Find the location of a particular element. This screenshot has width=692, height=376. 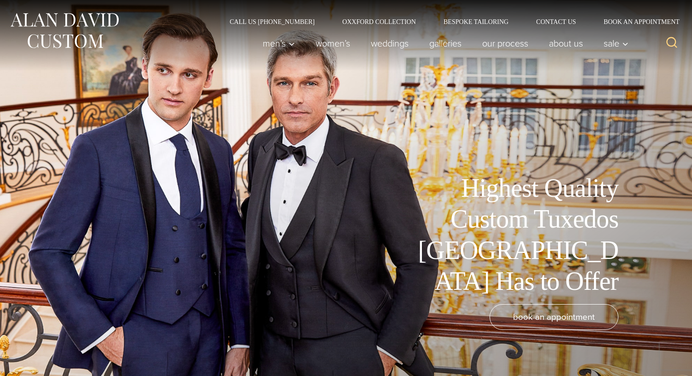

a: Book an Appointment is located at coordinates (637, 22).